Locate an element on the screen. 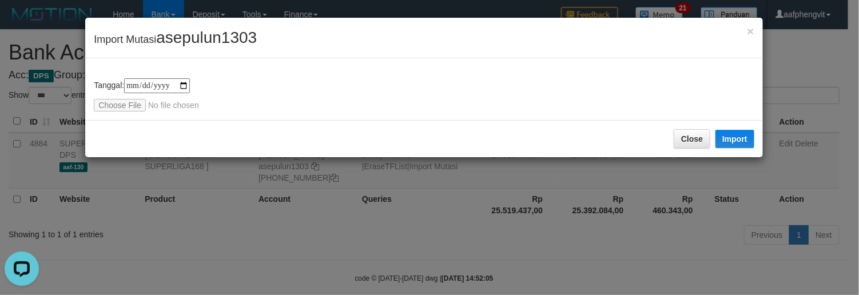 This screenshot has height=295, width=859. span: Import Mutasi is located at coordinates (175, 39).